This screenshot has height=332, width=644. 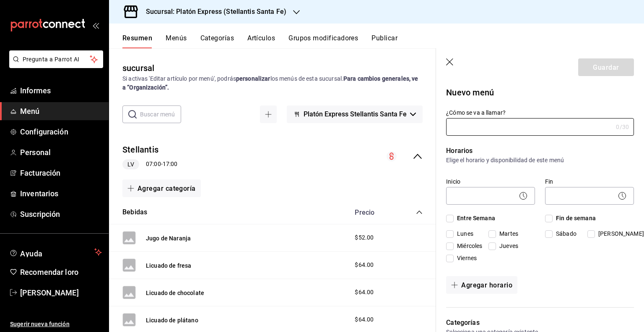 What do you see at coordinates (162, 188) in the screenshot?
I see `button: Agregar categoría` at bounding box center [162, 188].